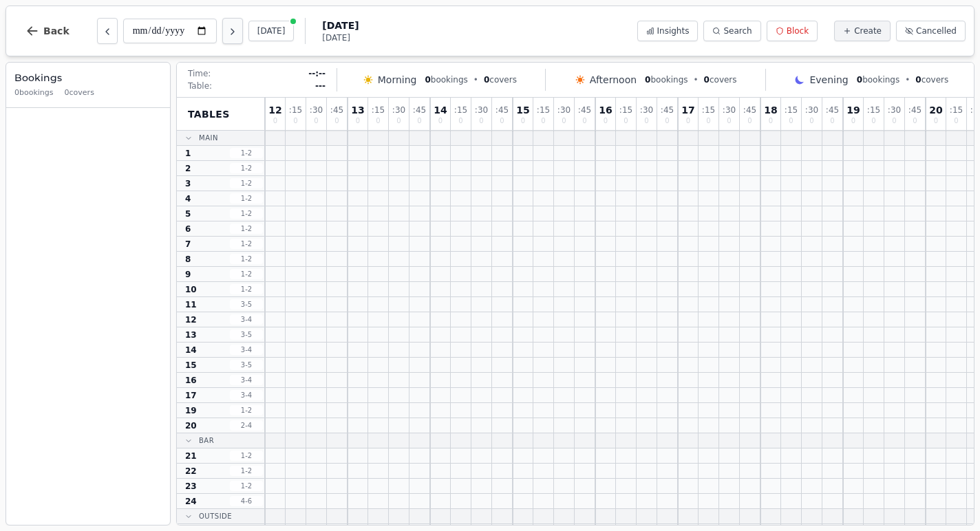  Describe the element at coordinates (188, 199) in the screenshot. I see `span: 4` at that location.